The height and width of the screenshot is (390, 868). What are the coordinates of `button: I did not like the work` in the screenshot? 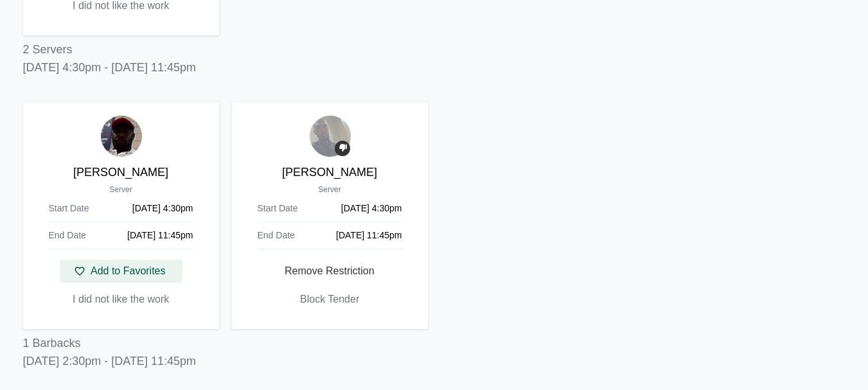 It's located at (121, 299).